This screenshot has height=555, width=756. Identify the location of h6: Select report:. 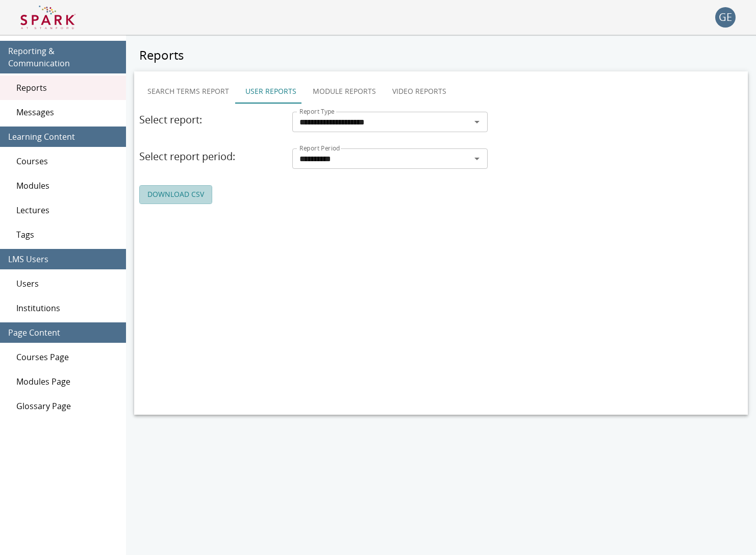
(211, 120).